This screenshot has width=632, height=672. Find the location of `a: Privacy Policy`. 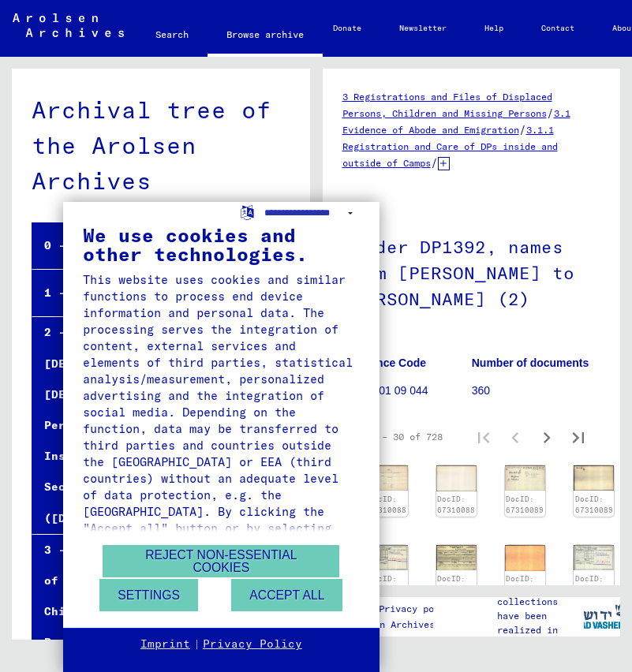

a: Privacy Policy is located at coordinates (252, 645).